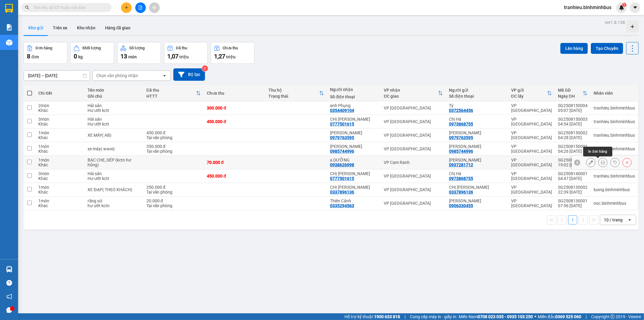  Describe the element at coordinates (342, 205) in the screenshot. I see `div: 0335294563` at that location.